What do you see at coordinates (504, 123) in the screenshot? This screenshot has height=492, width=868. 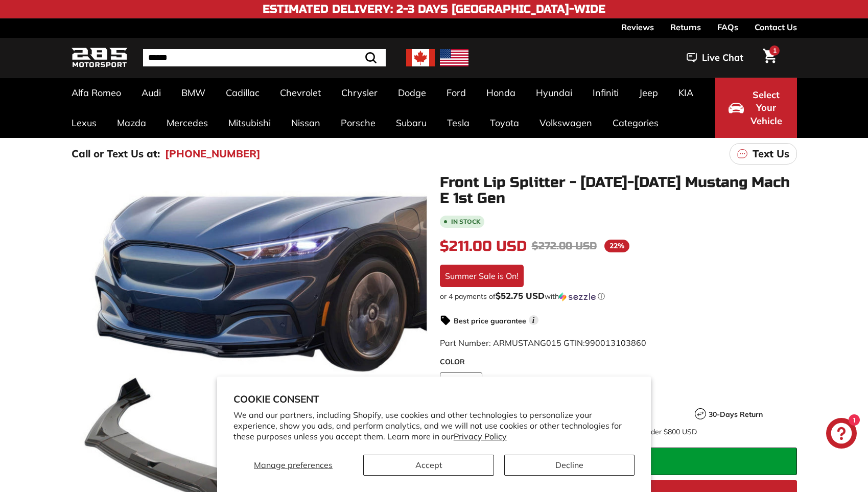 I see `a: Toyota` at bounding box center [504, 123].